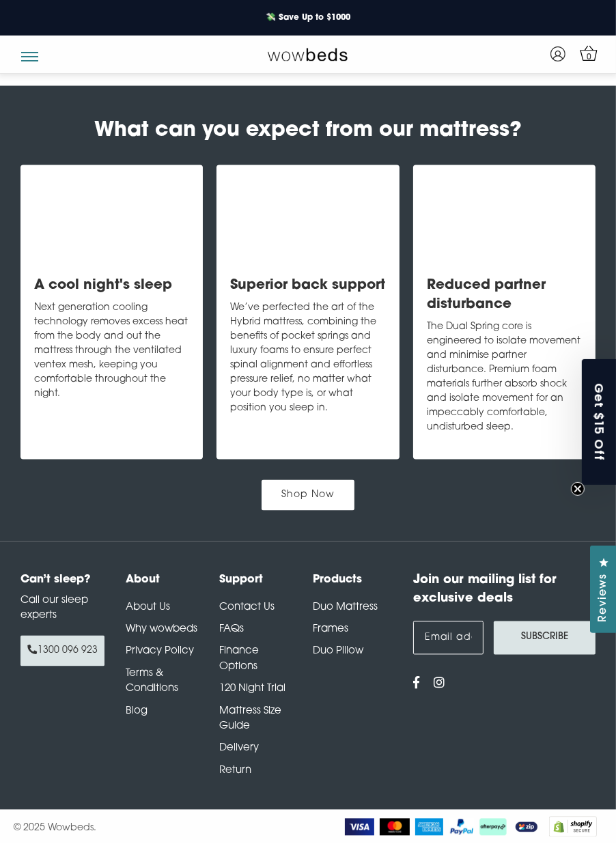  I want to click on a: Mattress Size Guide, so click(250, 720).